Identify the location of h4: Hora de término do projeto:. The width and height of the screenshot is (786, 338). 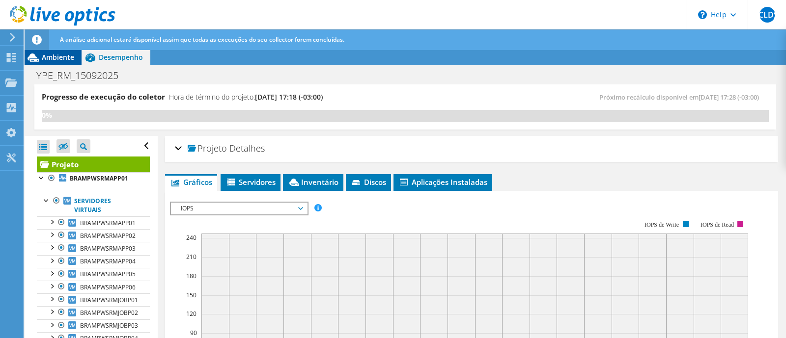
(246, 97).